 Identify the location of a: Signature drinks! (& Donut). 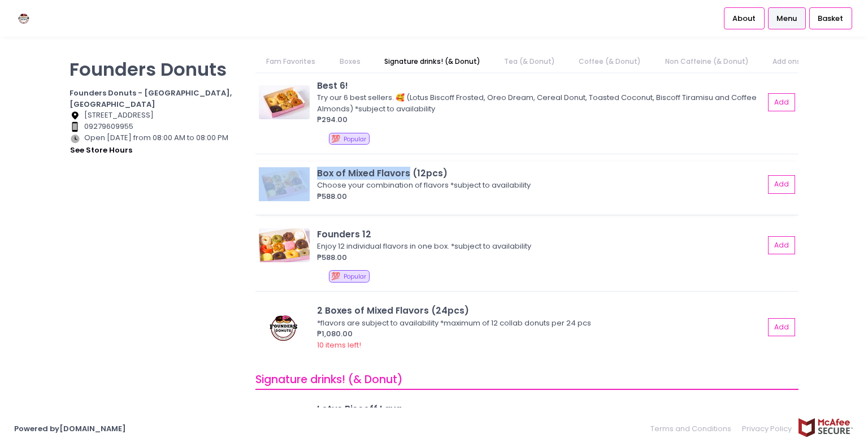
(432, 62).